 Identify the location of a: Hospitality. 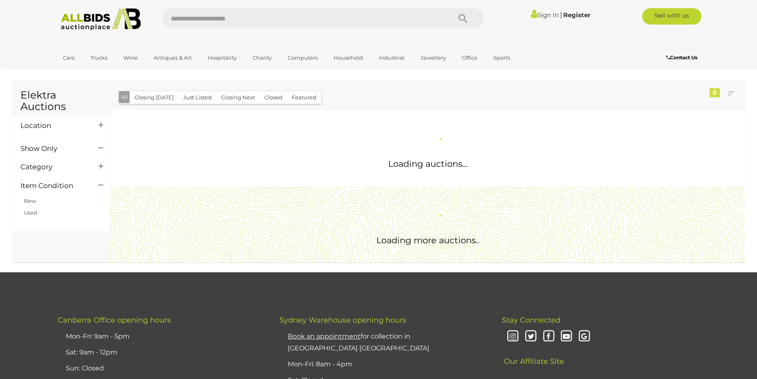
(222, 58).